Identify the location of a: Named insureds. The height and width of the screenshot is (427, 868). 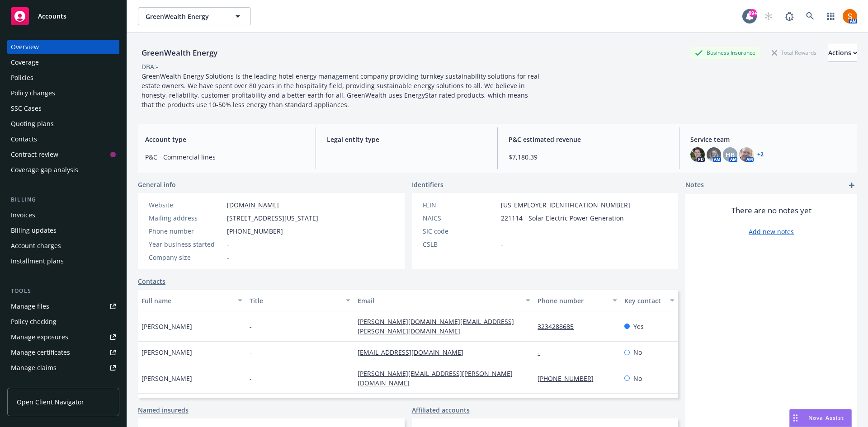
(163, 410).